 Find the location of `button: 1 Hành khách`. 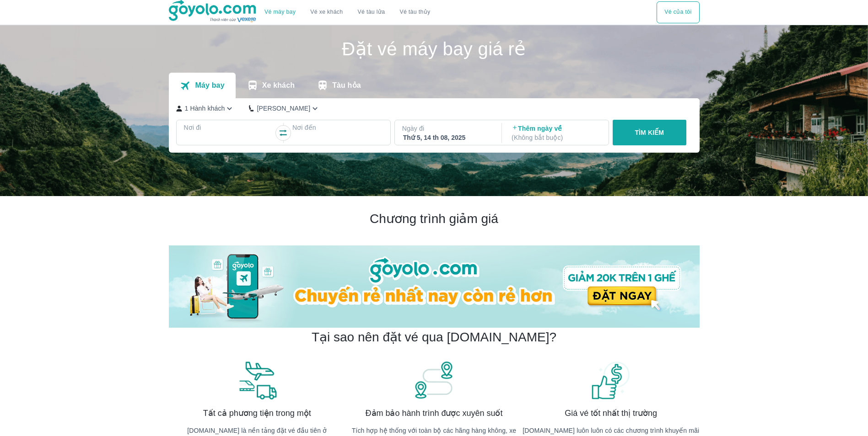

button: 1 Hành khách is located at coordinates (205, 108).